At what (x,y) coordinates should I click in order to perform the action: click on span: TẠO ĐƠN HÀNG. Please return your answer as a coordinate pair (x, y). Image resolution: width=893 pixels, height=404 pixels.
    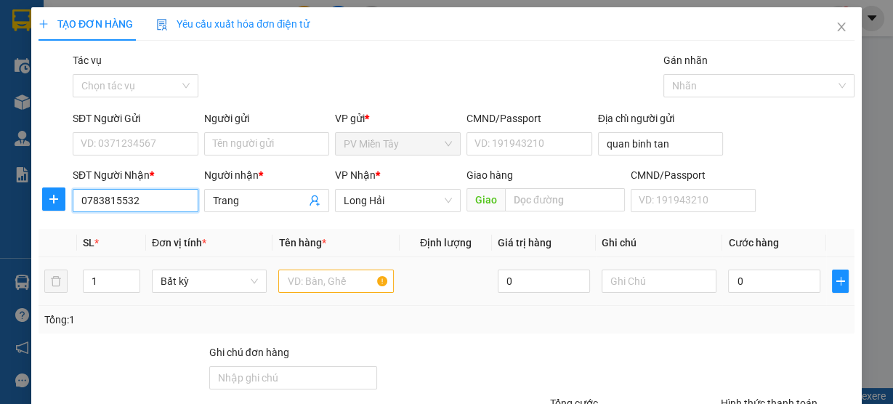
    Looking at the image, I should click on (86, 24).